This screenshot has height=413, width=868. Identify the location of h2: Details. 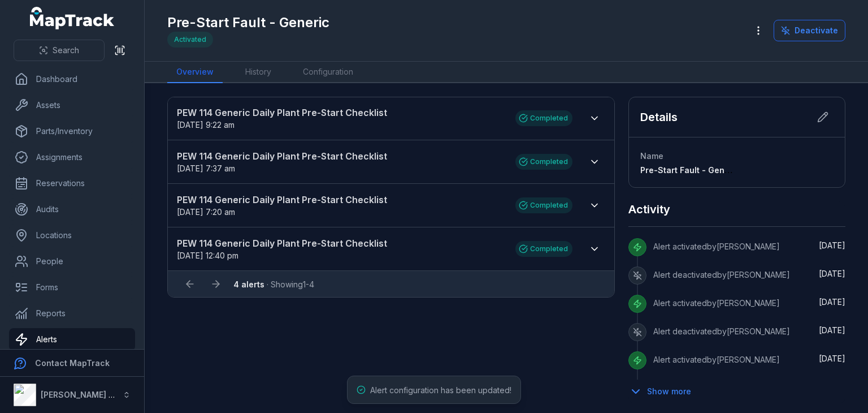
(659, 117).